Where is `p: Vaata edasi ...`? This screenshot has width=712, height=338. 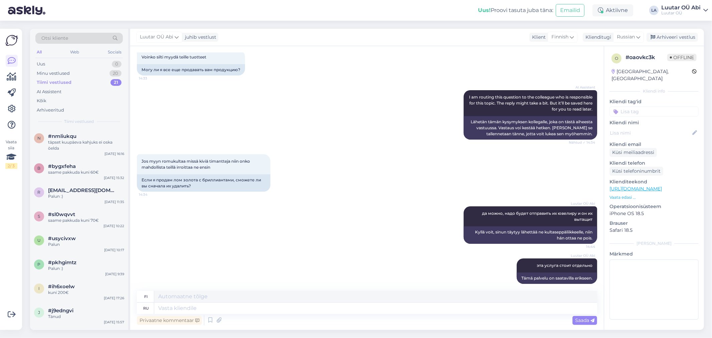
p: Vaata edasi ... is located at coordinates (654, 197).